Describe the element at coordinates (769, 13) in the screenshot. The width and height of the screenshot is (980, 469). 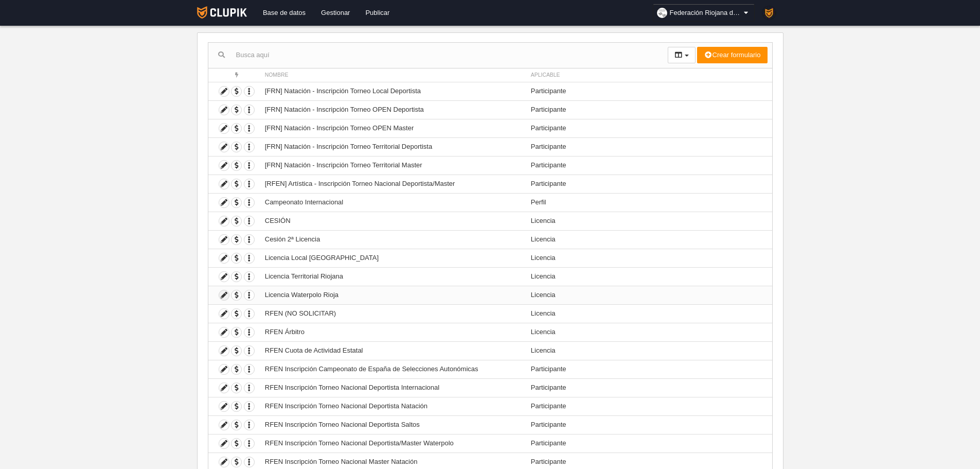
I see `img: PaK018JKw3ps.30x30.jpg` at that location.